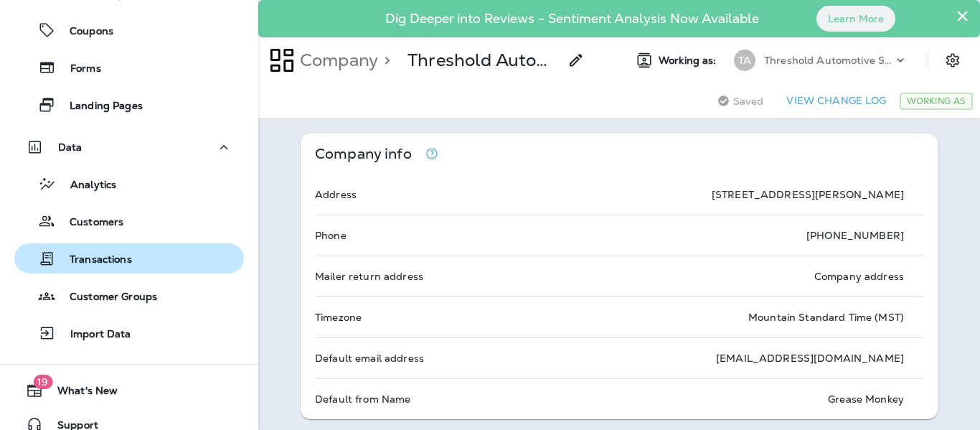  What do you see at coordinates (129, 67) in the screenshot?
I see `button: Forms` at bounding box center [129, 67].